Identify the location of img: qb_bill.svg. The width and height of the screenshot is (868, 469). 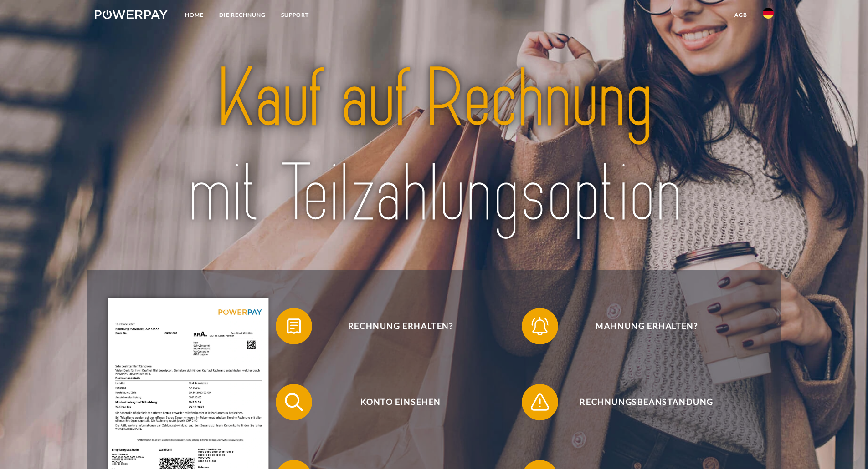
(293, 326).